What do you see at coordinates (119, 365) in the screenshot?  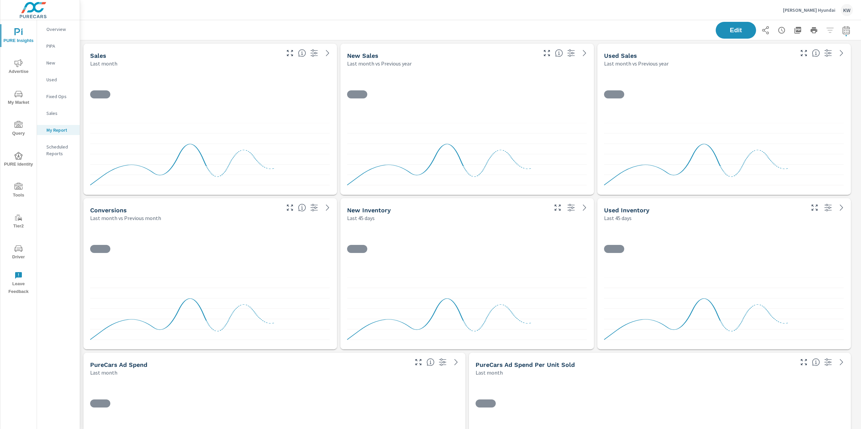 I see `h5: PureCars Ad Spend` at bounding box center [119, 365].